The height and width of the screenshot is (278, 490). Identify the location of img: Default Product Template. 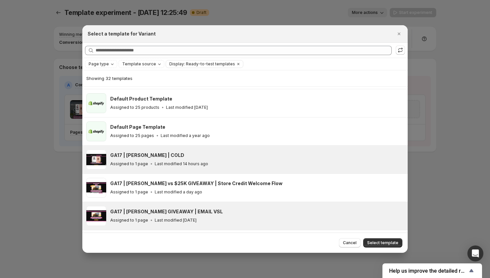
(96, 103).